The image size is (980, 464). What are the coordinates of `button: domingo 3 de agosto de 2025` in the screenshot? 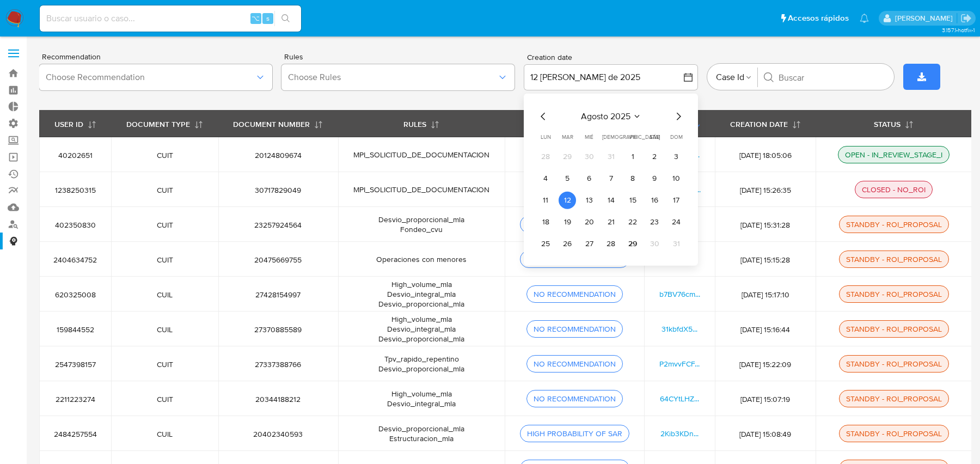 It's located at (676, 157).